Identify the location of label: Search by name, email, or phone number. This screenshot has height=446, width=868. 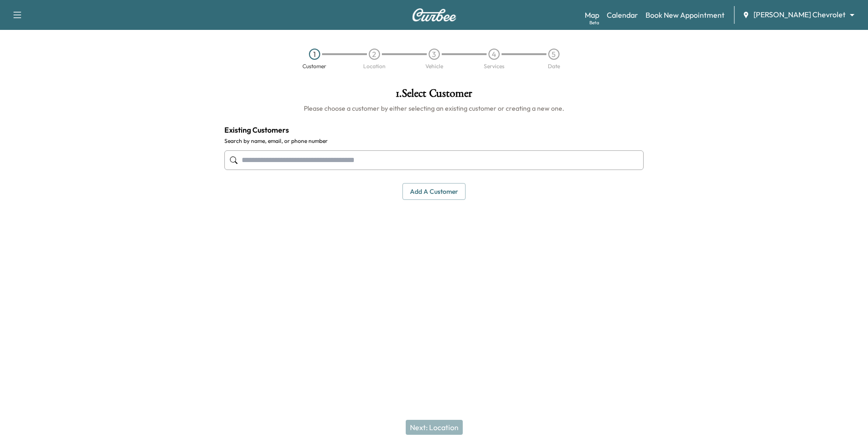
(434, 141).